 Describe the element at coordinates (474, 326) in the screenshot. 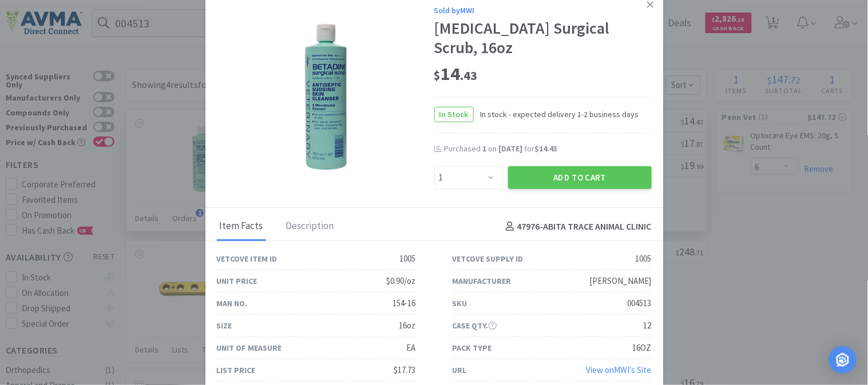

I see `div: Case Qty.` at that location.